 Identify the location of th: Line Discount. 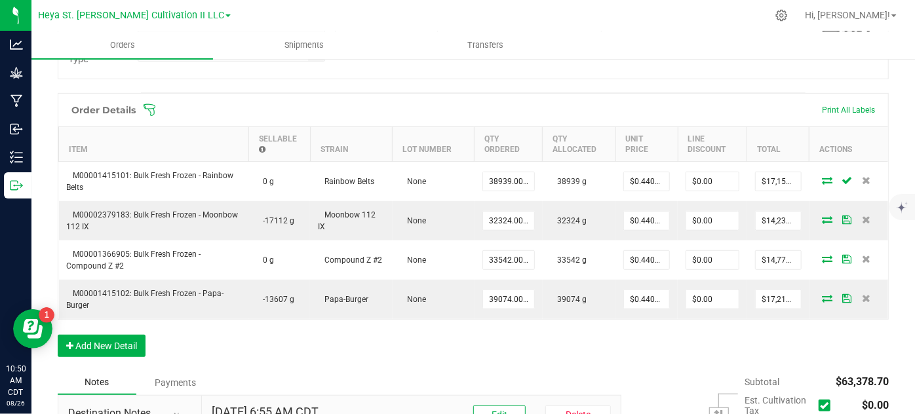
(712, 144).